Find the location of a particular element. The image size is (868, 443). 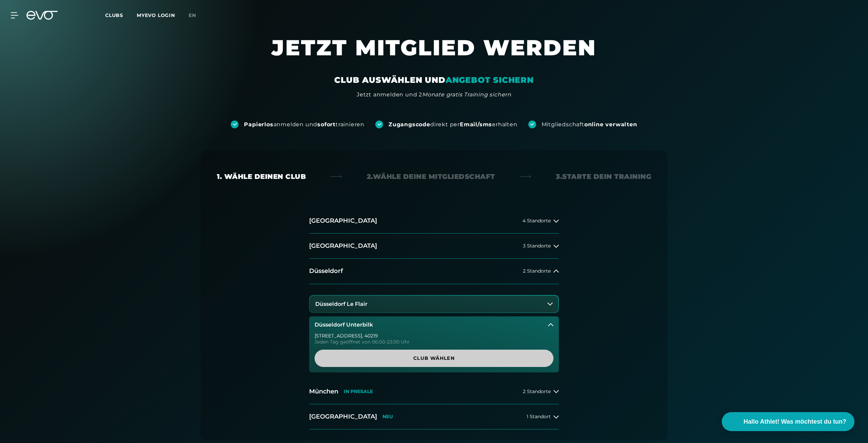

a: en is located at coordinates (196, 15).